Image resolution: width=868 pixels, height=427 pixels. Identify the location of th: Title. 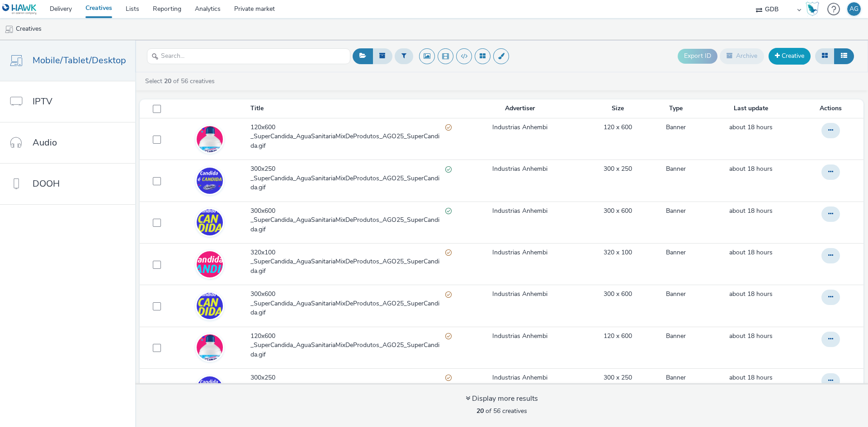
(353, 109).